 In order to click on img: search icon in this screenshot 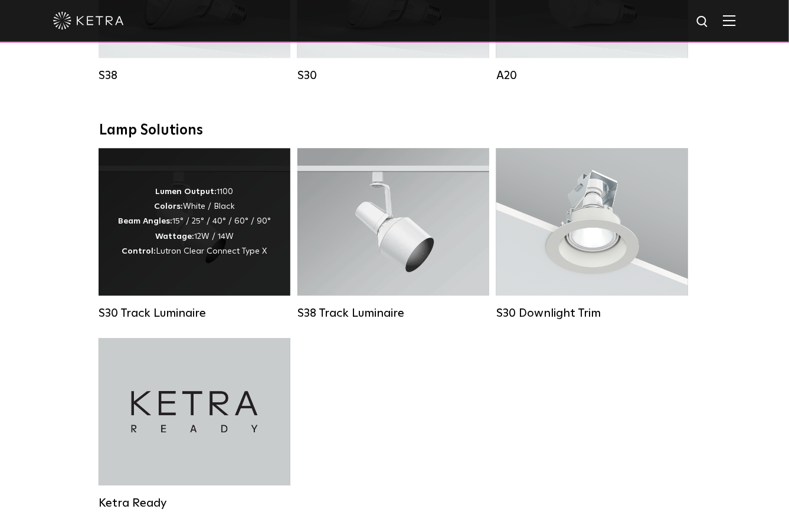, I will do `click(703, 22)`.